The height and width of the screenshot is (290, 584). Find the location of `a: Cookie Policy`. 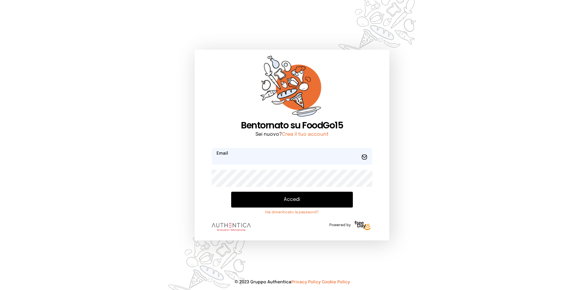

a: Cookie Policy is located at coordinates (336, 282).